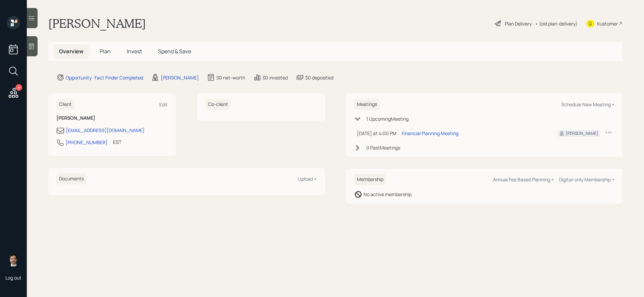 The width and height of the screenshot is (644, 297). What do you see at coordinates (175, 51) in the screenshot?
I see `span: Spend & Save` at bounding box center [175, 51].